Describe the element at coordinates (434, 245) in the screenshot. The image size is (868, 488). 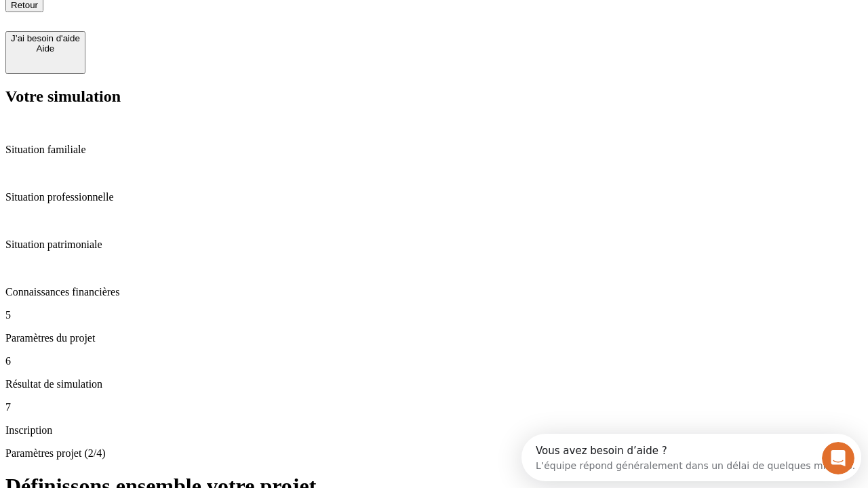
I see `p: Situation patrimoniale` at that location.